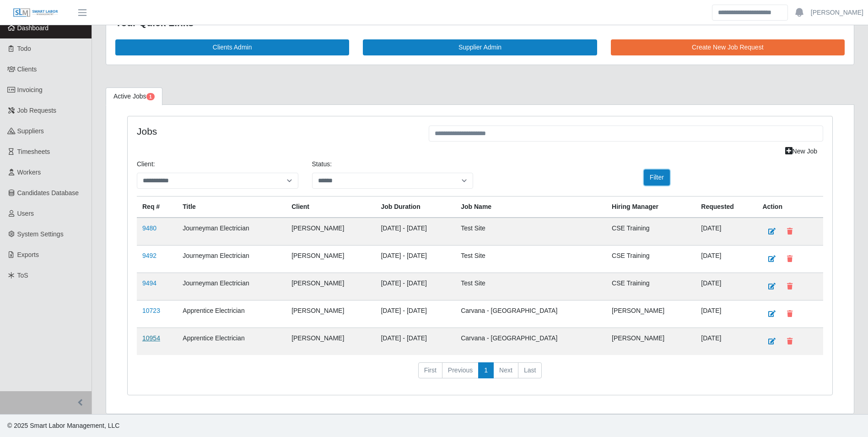 This screenshot has height=437, width=868. I want to click on a: 9480, so click(149, 228).